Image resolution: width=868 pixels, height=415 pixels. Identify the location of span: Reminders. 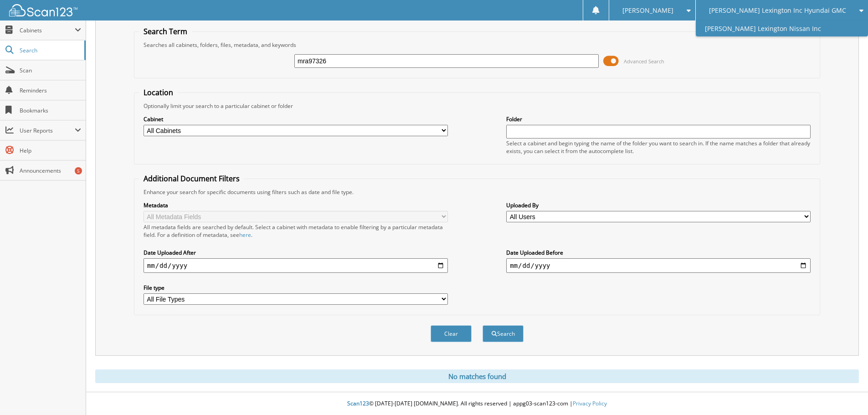
(50, 90).